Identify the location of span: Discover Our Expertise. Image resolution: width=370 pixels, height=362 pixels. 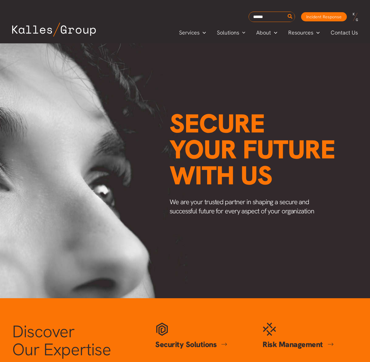
(62, 340).